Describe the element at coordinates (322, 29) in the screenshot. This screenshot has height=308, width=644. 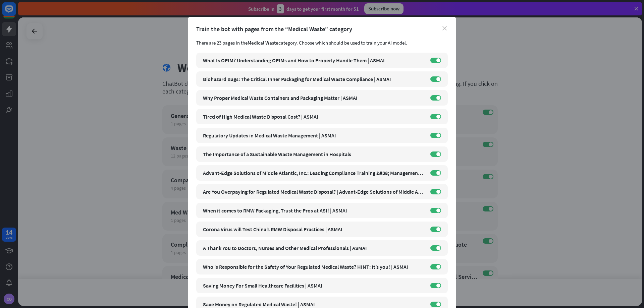
I see `div: Train the bot with pages from the “Medical Waste” category` at that location.